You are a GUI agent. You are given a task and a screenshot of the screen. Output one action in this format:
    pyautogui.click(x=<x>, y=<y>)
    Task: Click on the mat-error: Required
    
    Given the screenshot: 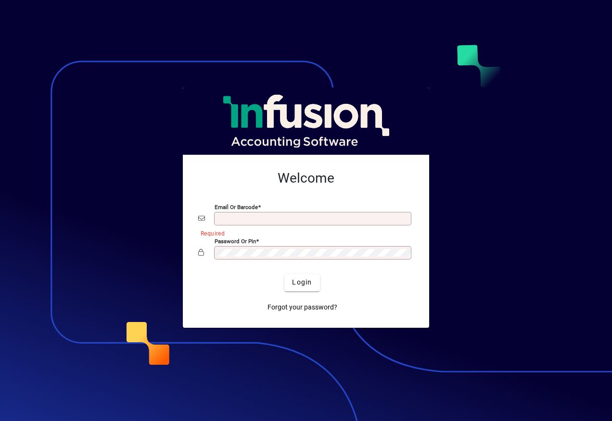 What is the action you would take?
    pyautogui.click(x=303, y=233)
    